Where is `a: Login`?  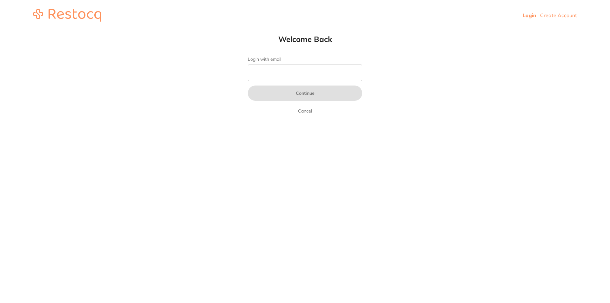 a: Login is located at coordinates (529, 15).